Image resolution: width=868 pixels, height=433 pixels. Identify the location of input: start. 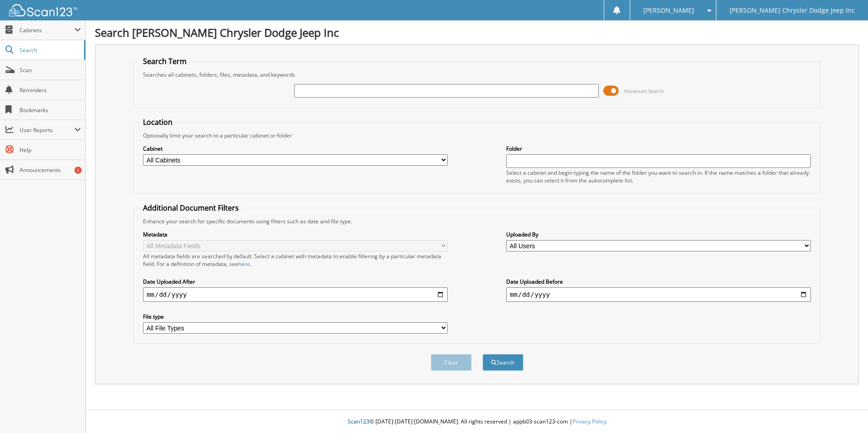
(295, 295).